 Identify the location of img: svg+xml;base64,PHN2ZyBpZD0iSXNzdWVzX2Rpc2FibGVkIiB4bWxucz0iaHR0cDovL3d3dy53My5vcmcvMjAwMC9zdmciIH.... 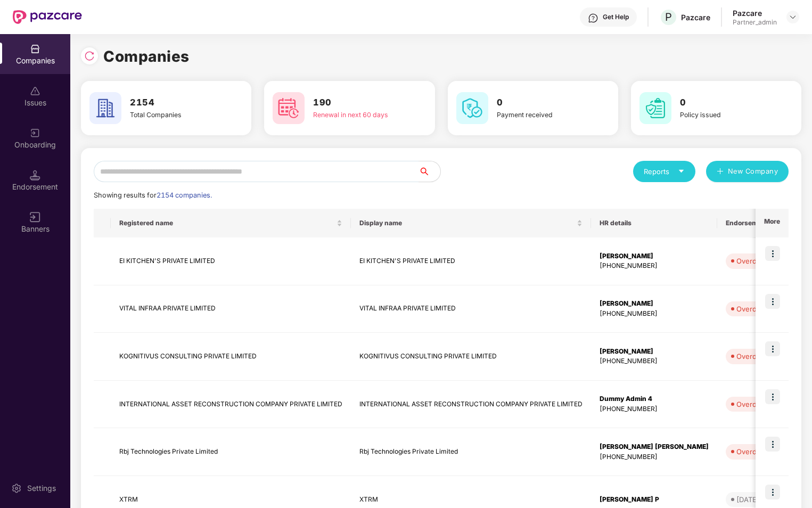
(35, 91).